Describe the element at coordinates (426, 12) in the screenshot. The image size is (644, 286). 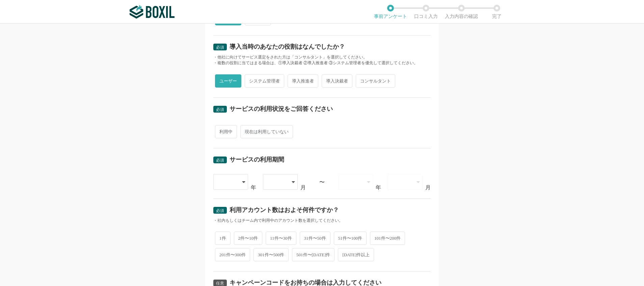
I see `li: 口コミ入力` at that location.